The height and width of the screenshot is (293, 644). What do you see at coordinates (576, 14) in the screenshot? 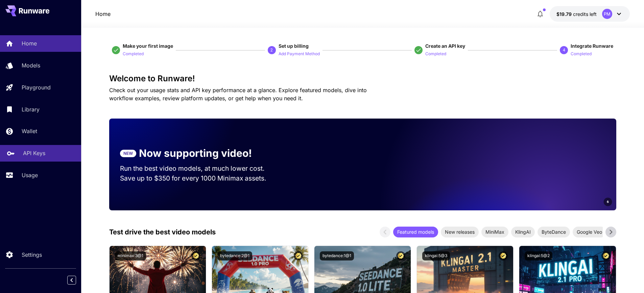
I see `div: $19.7897` at bounding box center [576, 14].